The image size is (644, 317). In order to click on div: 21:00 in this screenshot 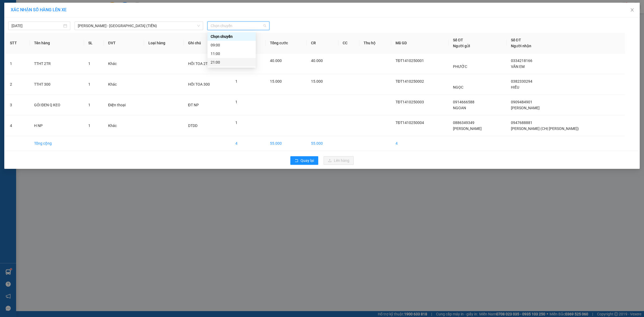, I will do `click(232, 62)`.